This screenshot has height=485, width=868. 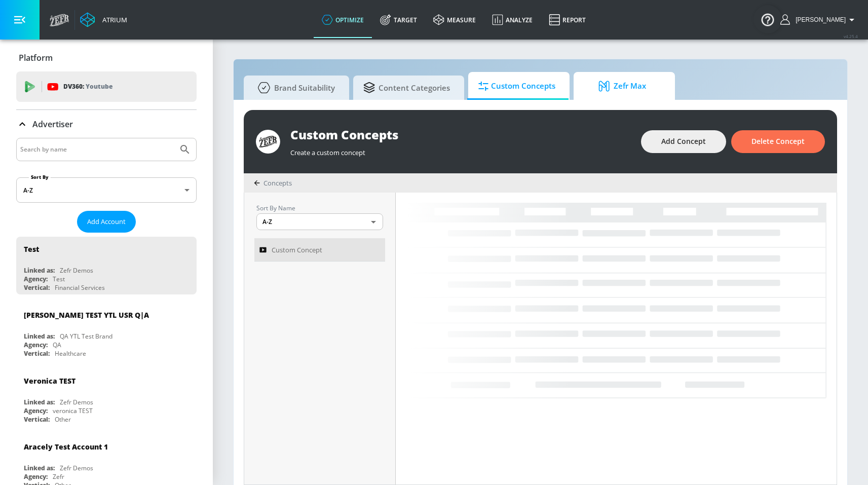 What do you see at coordinates (106, 221) in the screenshot?
I see `button: Add Account` at bounding box center [106, 221].